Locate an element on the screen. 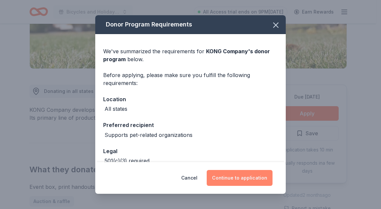  div: Before applying, please make sure you fulfill the following requirements: is located at coordinates (191, 79).